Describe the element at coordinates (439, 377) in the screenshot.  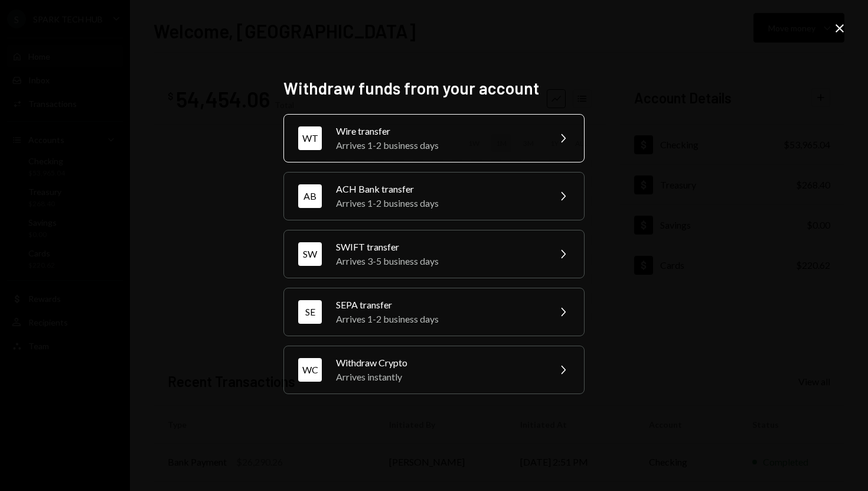
I see `div: Arrives instantly` at that location.